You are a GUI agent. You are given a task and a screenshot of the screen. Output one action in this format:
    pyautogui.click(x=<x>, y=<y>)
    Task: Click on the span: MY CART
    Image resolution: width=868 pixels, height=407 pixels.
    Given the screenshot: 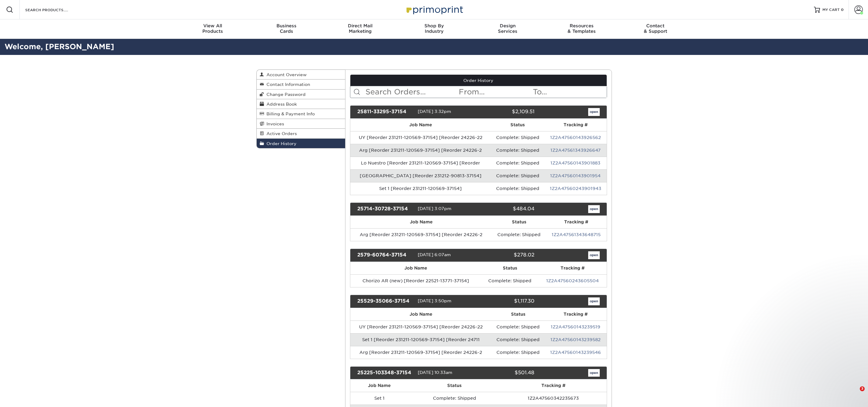 What is the action you would take?
    pyautogui.click(x=831, y=10)
    